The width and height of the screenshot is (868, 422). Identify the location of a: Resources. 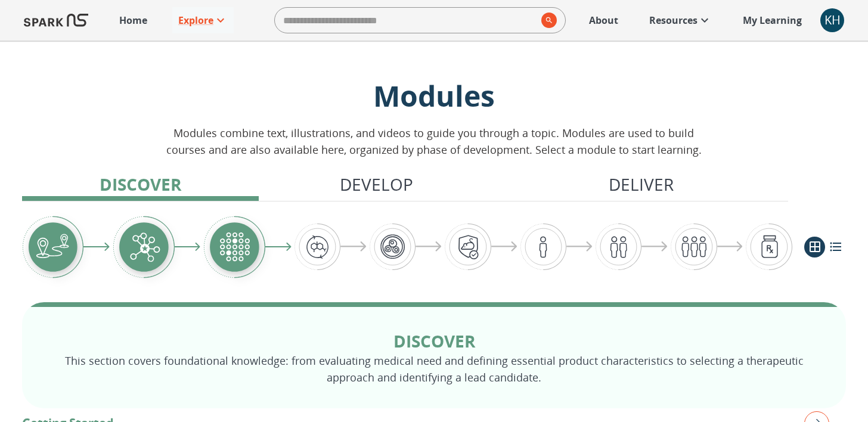
(680, 21).